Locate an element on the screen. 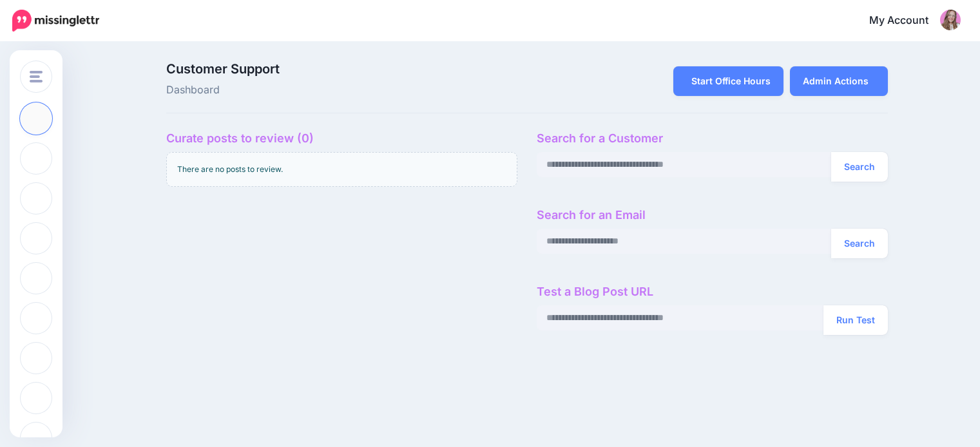  div: There are no posts to review. is located at coordinates (341, 169).